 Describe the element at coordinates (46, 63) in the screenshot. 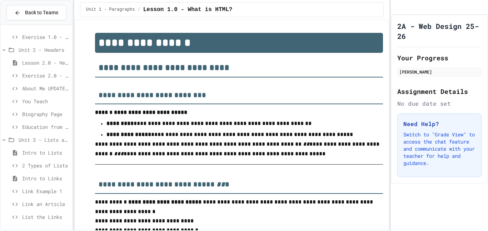

I see `span: Lesson 2.0 - Headers` at that location.